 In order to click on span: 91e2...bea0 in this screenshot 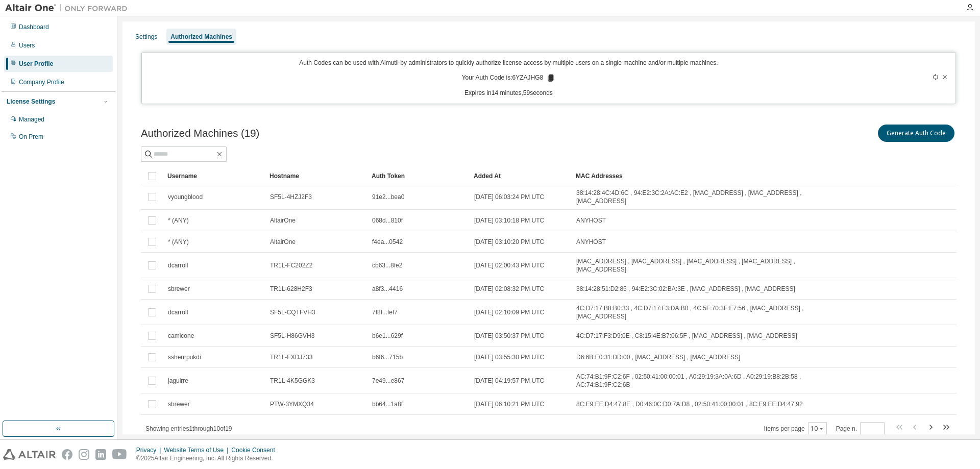, I will do `click(388, 197)`.